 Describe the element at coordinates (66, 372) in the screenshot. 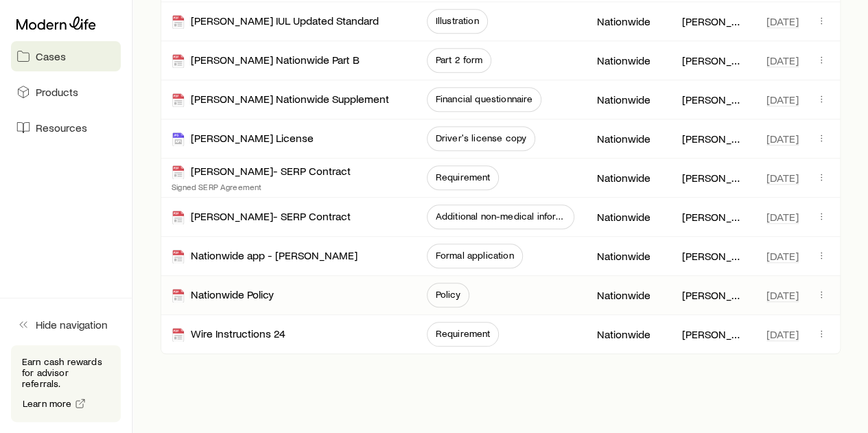

I see `p: Earn cash rewards for advisor referrals.` at that location.